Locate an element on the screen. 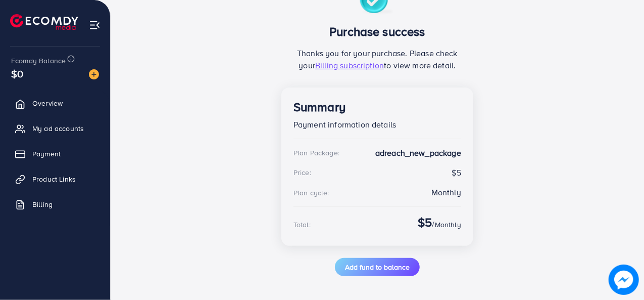 This screenshot has height=300, width=644. img: logo is located at coordinates (44, 22).